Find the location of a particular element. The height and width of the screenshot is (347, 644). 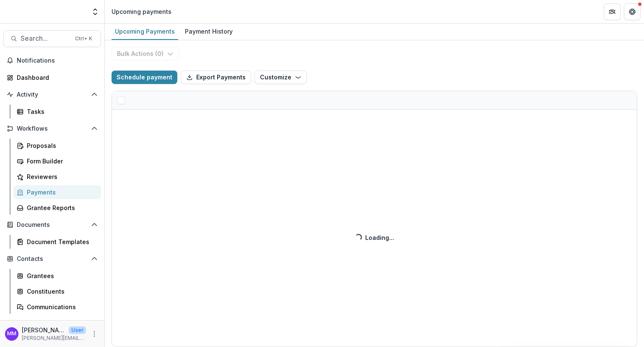

a: Form Builder is located at coordinates (57, 161).